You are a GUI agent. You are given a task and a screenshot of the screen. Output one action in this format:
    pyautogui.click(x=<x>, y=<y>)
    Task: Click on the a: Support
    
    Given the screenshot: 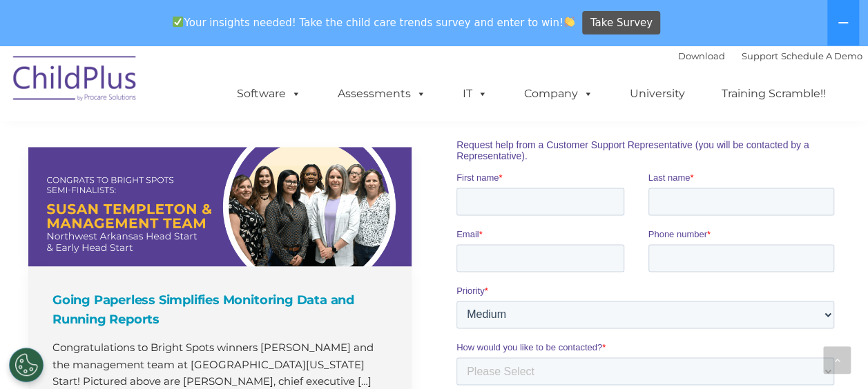 What is the action you would take?
    pyautogui.click(x=760, y=56)
    